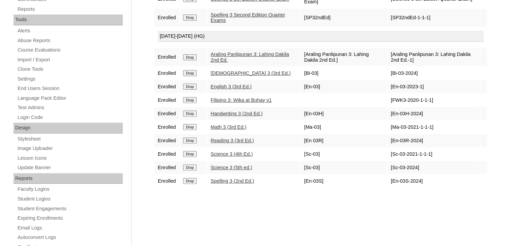 This screenshot has height=246, width=513. Describe the element at coordinates (343, 87) in the screenshot. I see `td: [En-03]` at that location.